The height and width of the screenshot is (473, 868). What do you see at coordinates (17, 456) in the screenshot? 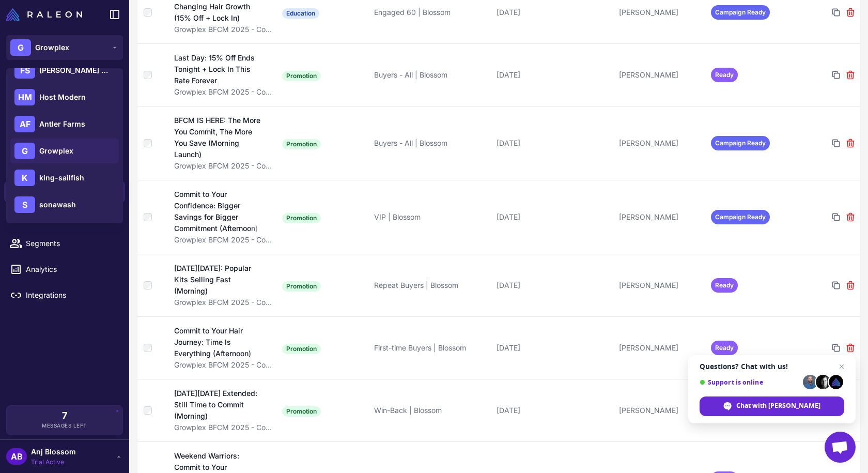
I see `div: AB` at bounding box center [17, 456].